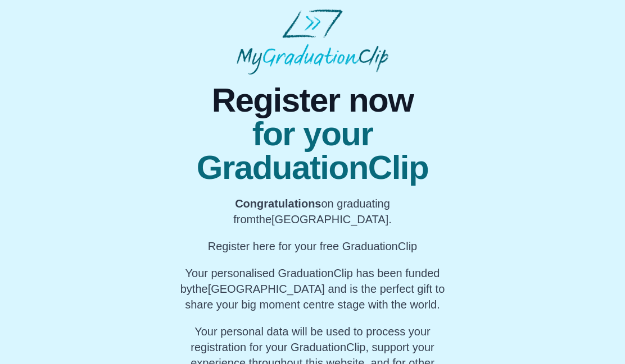 The image size is (625, 364). Describe the element at coordinates (312, 101) in the screenshot. I see `span: Register now` at that location.